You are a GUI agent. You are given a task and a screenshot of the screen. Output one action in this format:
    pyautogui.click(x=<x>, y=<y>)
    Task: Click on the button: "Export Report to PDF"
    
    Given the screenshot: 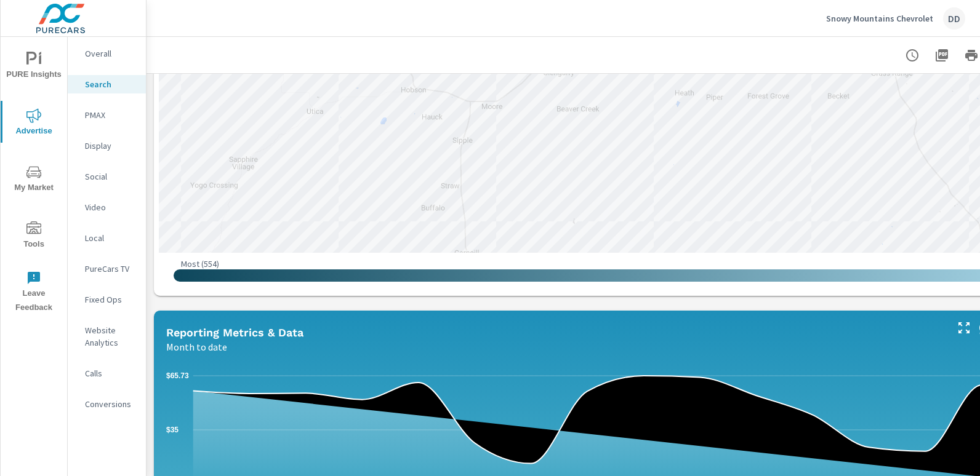 What is the action you would take?
    pyautogui.click(x=942, y=55)
    